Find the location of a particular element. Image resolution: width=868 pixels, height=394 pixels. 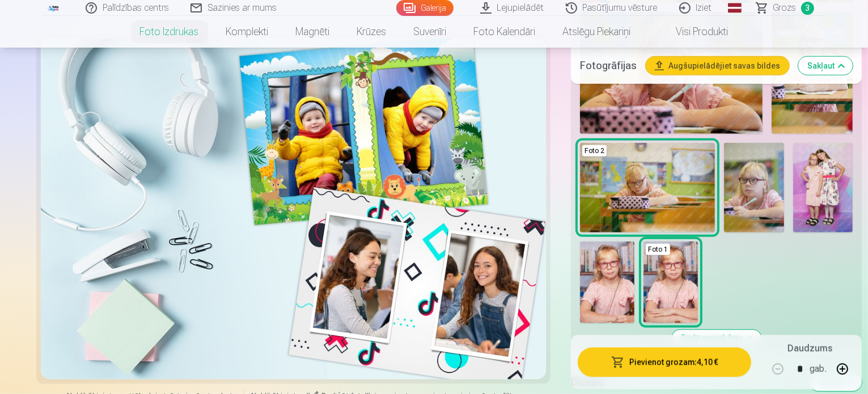

button: Augšupielādējiet savas bildes is located at coordinates (717, 66).